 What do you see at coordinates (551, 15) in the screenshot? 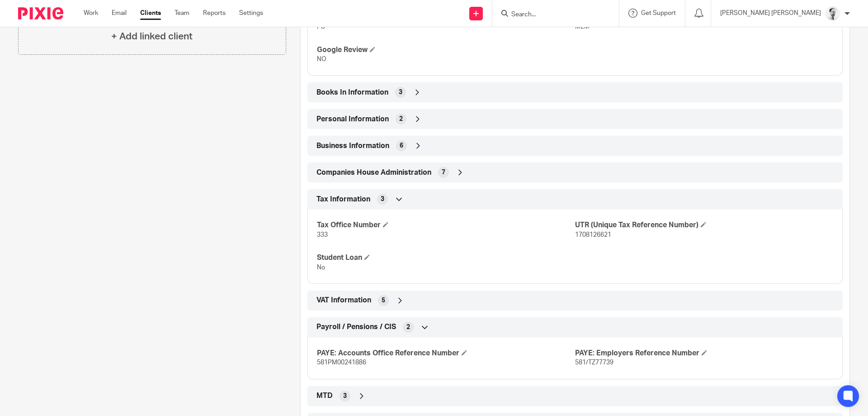
I see `input: Search` at bounding box center [551, 15].